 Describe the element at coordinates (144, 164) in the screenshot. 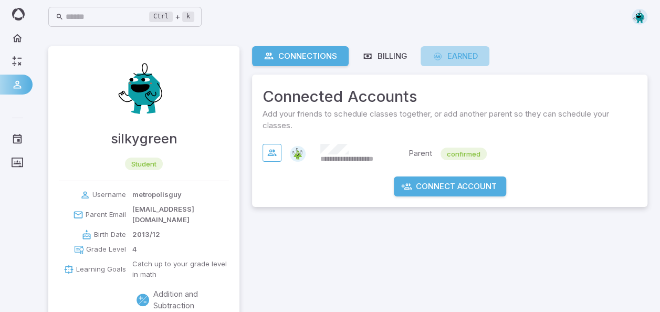

I see `span: student` at that location.